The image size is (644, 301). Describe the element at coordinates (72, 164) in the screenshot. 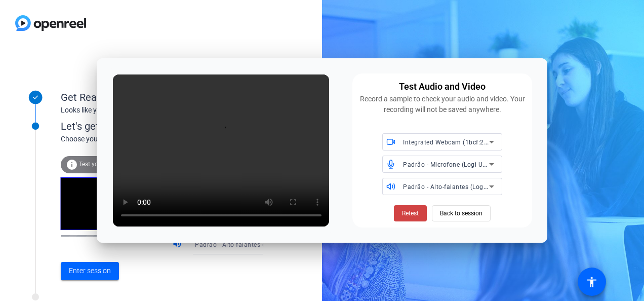

I see `mat-icon: info` at that location.